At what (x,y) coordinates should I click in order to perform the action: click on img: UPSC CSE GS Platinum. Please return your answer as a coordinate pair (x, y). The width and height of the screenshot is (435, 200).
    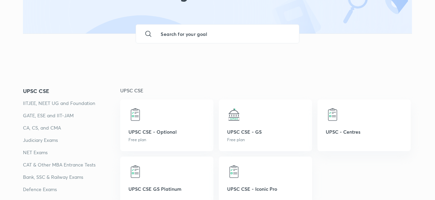
    Looking at the image, I should click on (135, 172).